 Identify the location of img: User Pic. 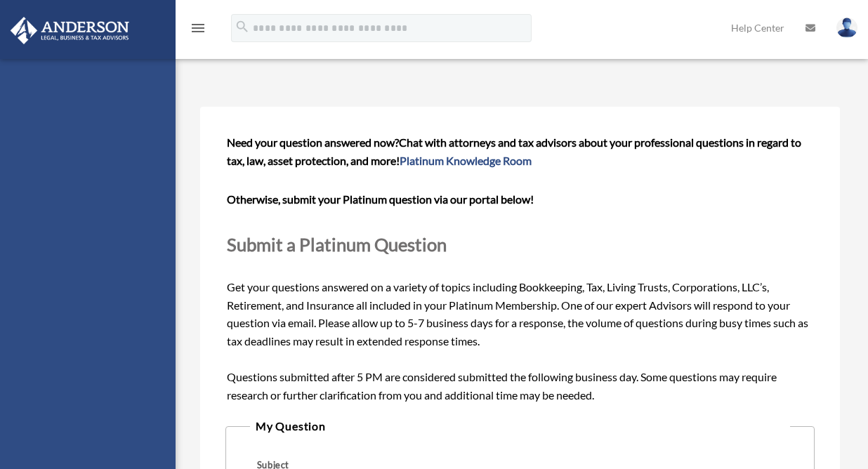
(847, 27).